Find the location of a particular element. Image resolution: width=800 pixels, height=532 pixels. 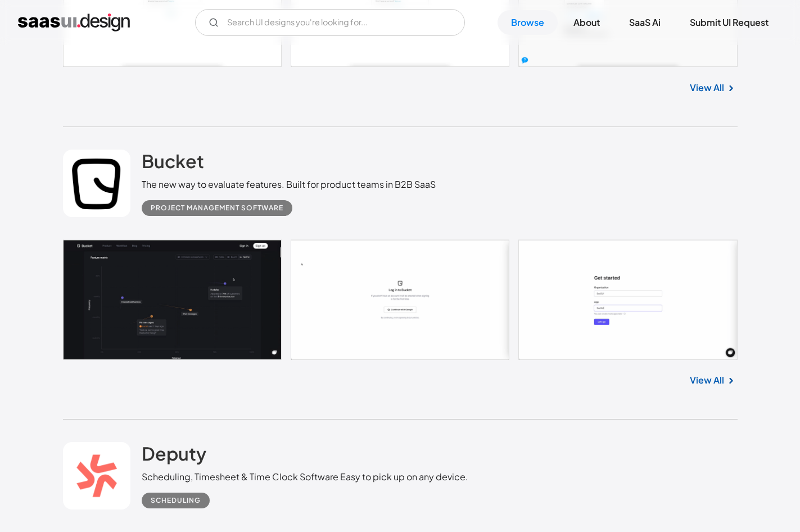

div: Scheduling is located at coordinates (176, 501).